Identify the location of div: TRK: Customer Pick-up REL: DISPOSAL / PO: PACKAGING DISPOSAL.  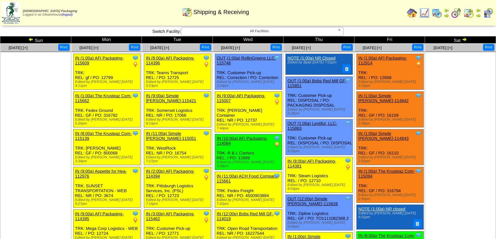
(320, 97).